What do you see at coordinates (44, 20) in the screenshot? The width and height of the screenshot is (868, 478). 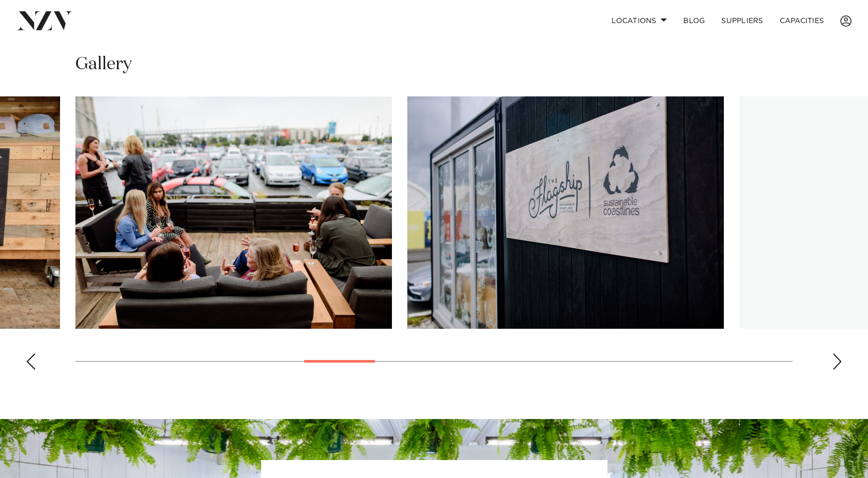 I see `img: nzv-logo.png` at bounding box center [44, 20].